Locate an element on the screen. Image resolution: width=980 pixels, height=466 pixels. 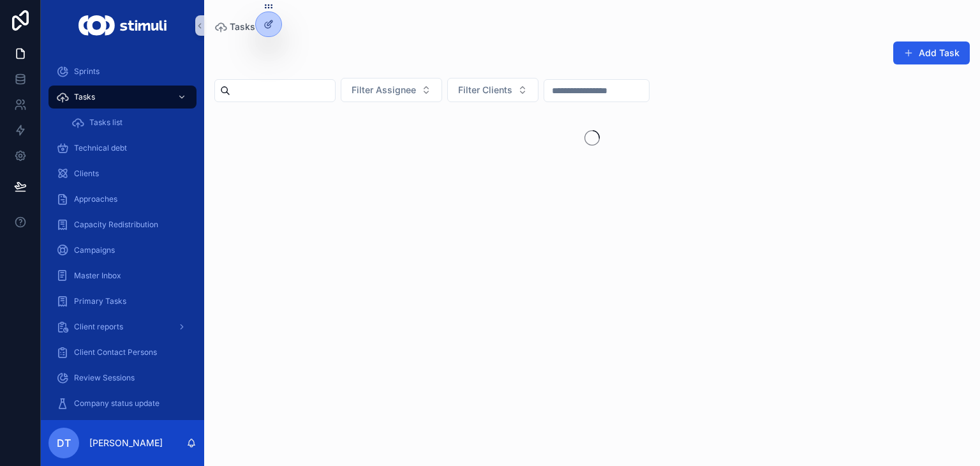
a: Review Sessions is located at coordinates (123, 378).